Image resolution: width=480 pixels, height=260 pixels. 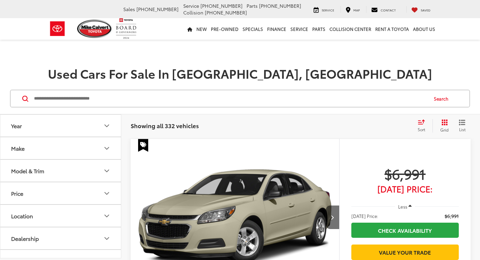 I want to click on span: Map, so click(x=356, y=10).